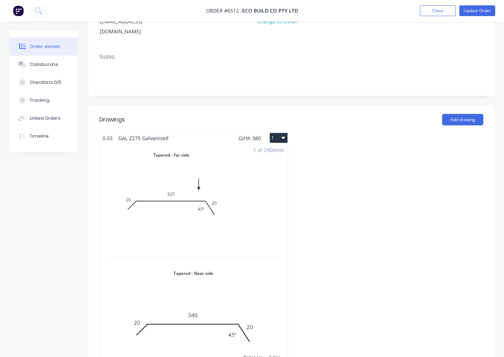 The image size is (504, 357). Describe the element at coordinates (224, 11) in the screenshot. I see `span: Order #6512 -` at that location.